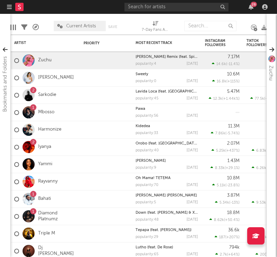  What do you see at coordinates (222, 237) in the screenshot?
I see `span: 187` at bounding box center [222, 237].